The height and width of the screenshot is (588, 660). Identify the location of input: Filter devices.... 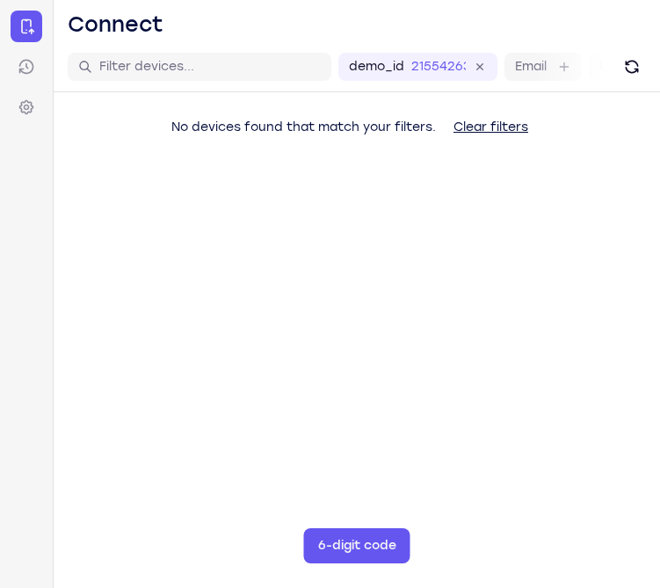
(210, 67).